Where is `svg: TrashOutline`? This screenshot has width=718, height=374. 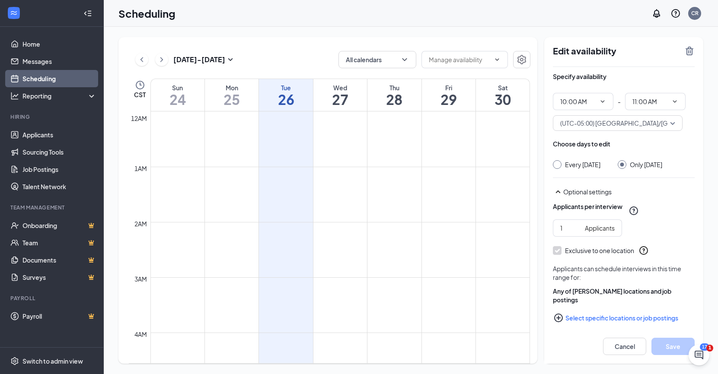
svg: TrashOutline is located at coordinates (690, 51).